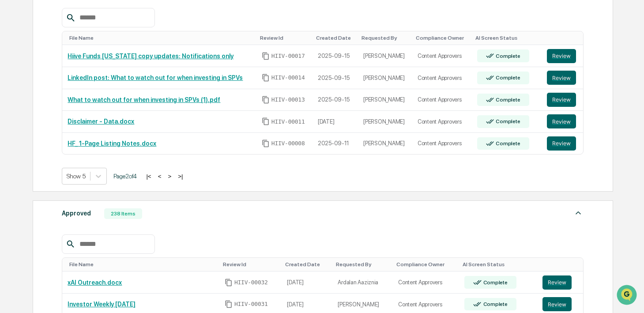 This screenshot has height=313, width=644. What do you see at coordinates (288, 100) in the screenshot?
I see `span: HIIV-00013` at bounding box center [288, 100].